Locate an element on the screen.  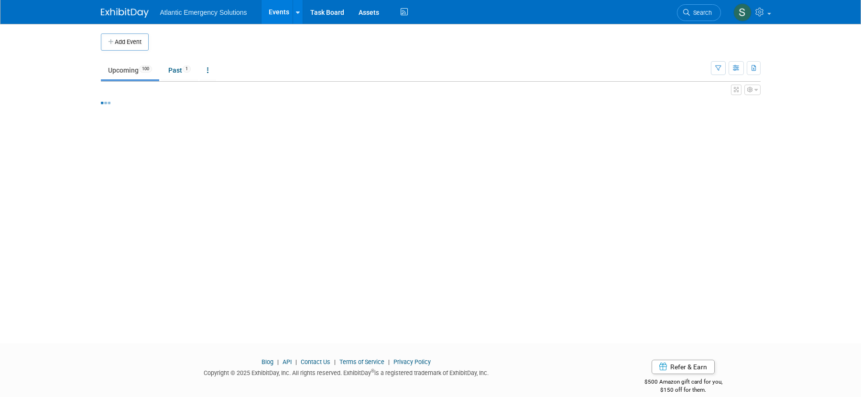
div: $500 Amazon gift card for you, is located at coordinates (684, 383).